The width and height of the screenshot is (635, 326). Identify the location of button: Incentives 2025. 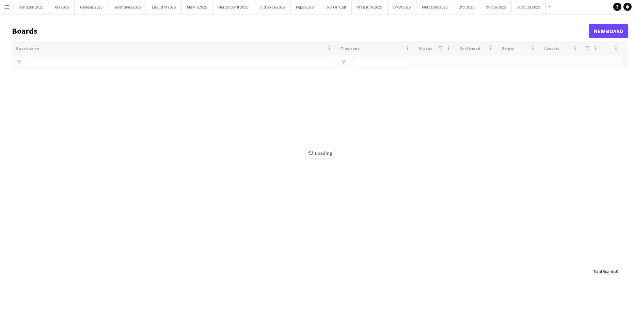
(127, 7).